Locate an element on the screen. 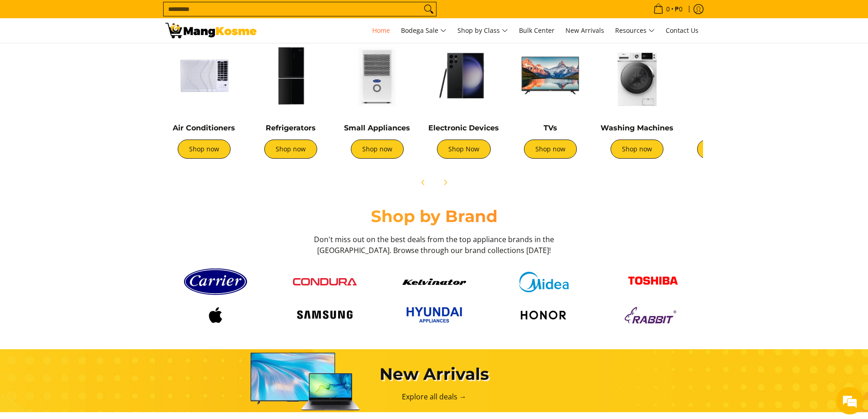 This screenshot has height=419, width=868. a: Carrier logo 1 98356 9b90b2e1 0bd1 49ad 9aa2 9ddb2e94a36b is located at coordinates (216, 282).